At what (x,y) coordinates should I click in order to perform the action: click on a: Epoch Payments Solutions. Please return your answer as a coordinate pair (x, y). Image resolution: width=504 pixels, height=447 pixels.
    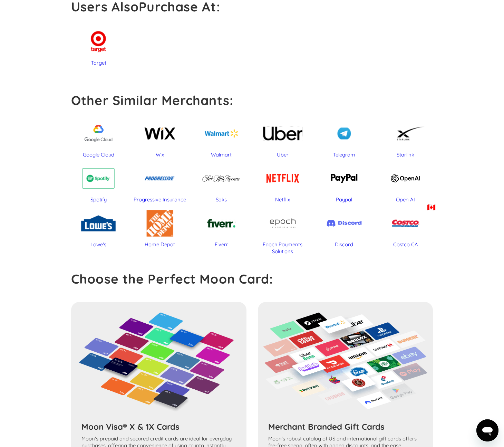
    Looking at the image, I should click on (283, 230).